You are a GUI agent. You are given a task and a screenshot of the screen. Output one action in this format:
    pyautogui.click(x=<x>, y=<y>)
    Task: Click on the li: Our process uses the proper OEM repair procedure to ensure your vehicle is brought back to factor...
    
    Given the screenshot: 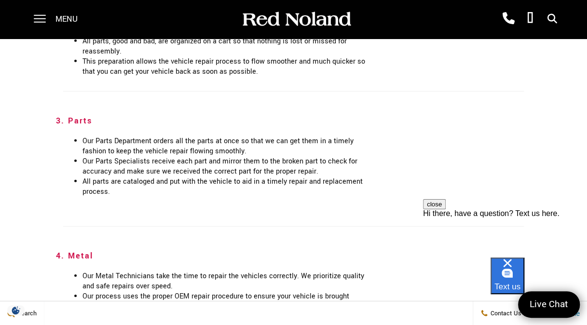 What is the action you would take?
    pyautogui.click(x=224, y=306)
    